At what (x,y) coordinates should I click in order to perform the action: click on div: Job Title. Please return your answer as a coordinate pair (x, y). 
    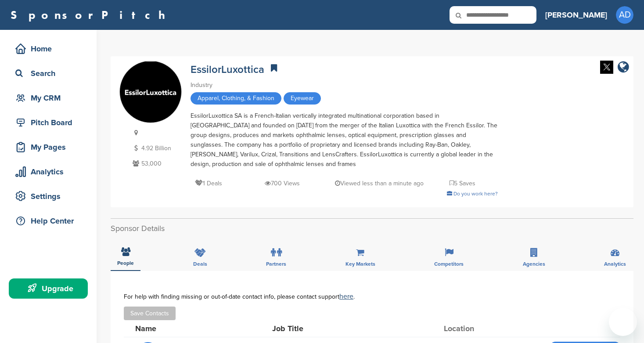
    Looking at the image, I should click on (338, 328).